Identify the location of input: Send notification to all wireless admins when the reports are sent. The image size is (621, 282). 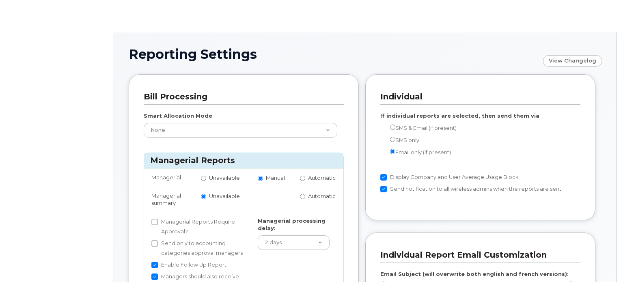
(384, 189).